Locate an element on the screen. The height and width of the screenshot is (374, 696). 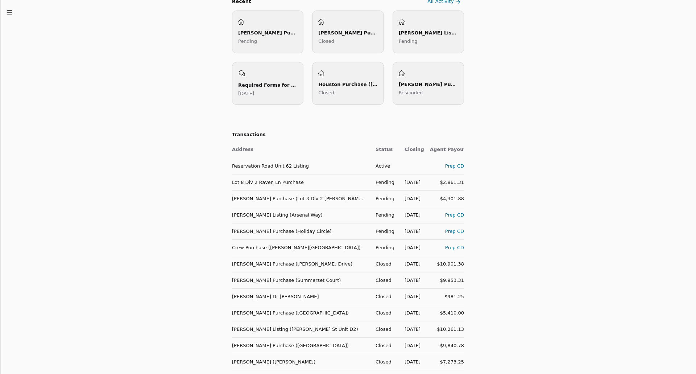
div: $9,840.78 is located at coordinates (447, 345).